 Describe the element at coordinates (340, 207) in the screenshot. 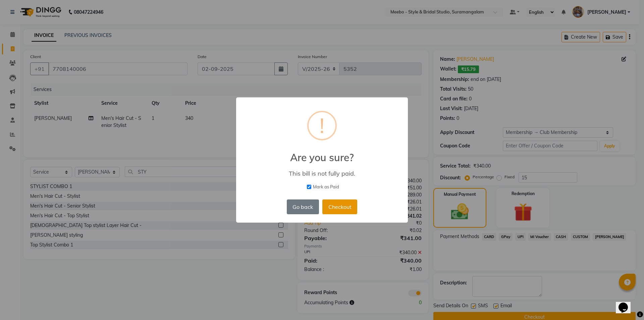

I see `button: Checkout` at that location.